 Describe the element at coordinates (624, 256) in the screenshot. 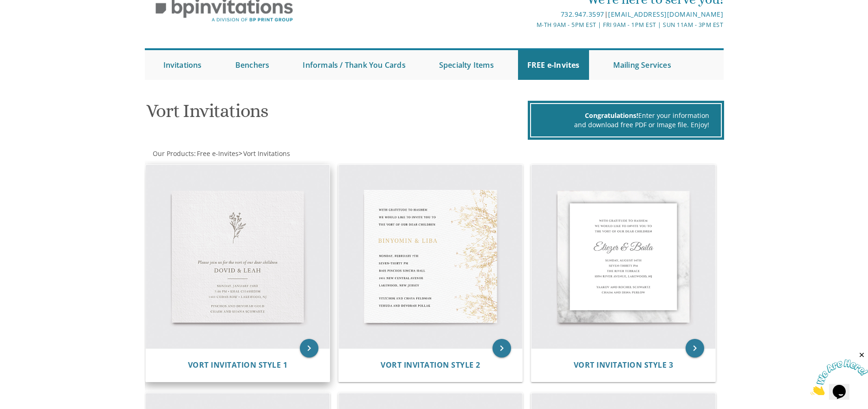

I see `img: Vort Invitation Style 3` at that location.